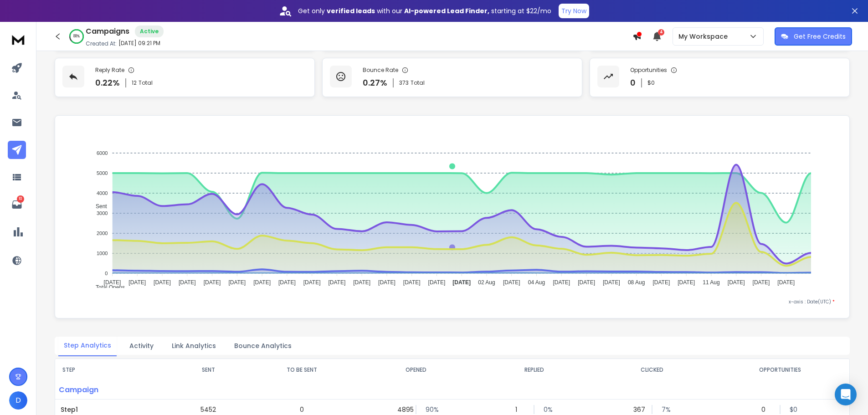  What do you see at coordinates (549, 409) in the screenshot?
I see `p: 0 %` at bounding box center [549, 409].